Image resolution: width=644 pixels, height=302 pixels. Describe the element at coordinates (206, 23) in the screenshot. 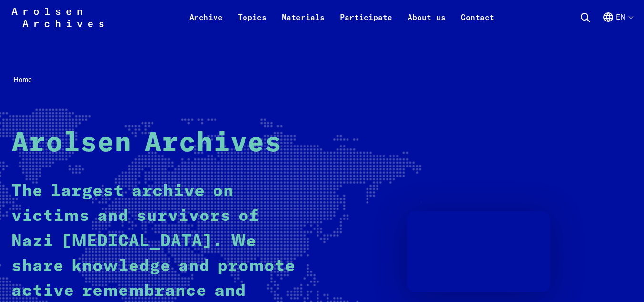

I see `a: Archive` at that location.